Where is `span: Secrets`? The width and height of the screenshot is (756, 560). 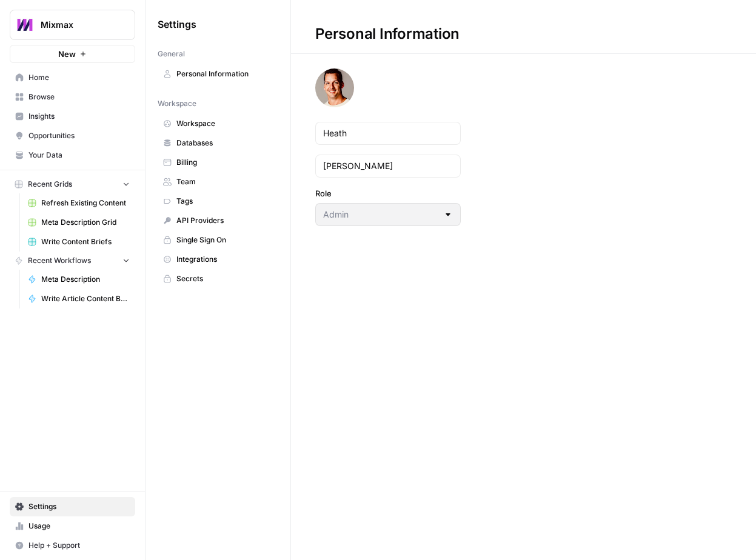
span: Secrets is located at coordinates (225, 279).